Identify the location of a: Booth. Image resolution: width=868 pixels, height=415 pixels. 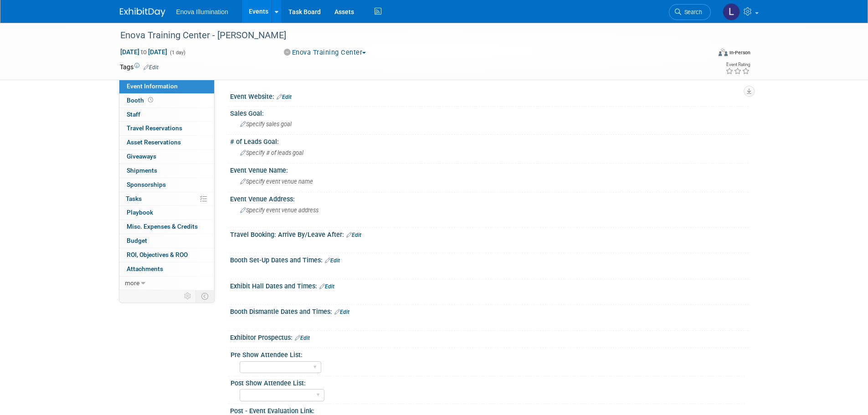
(167, 101).